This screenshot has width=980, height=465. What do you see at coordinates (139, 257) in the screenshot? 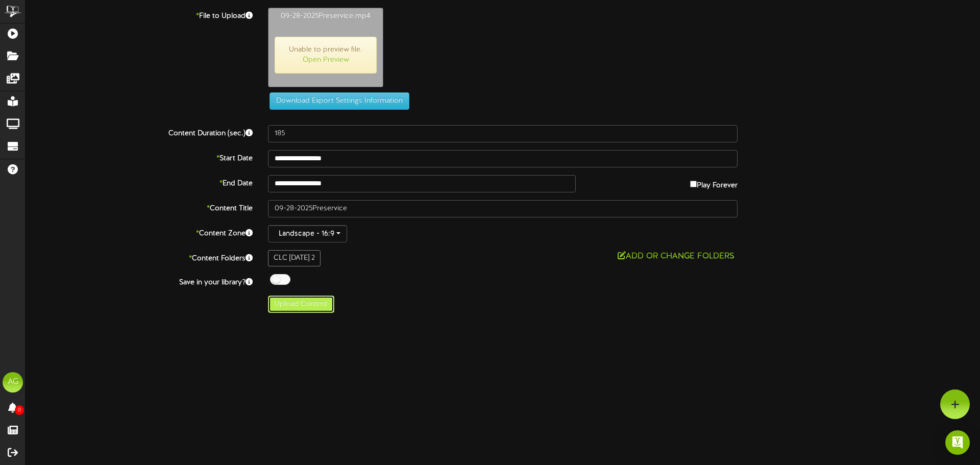
I see `label: Content Folders` at bounding box center [139, 257].